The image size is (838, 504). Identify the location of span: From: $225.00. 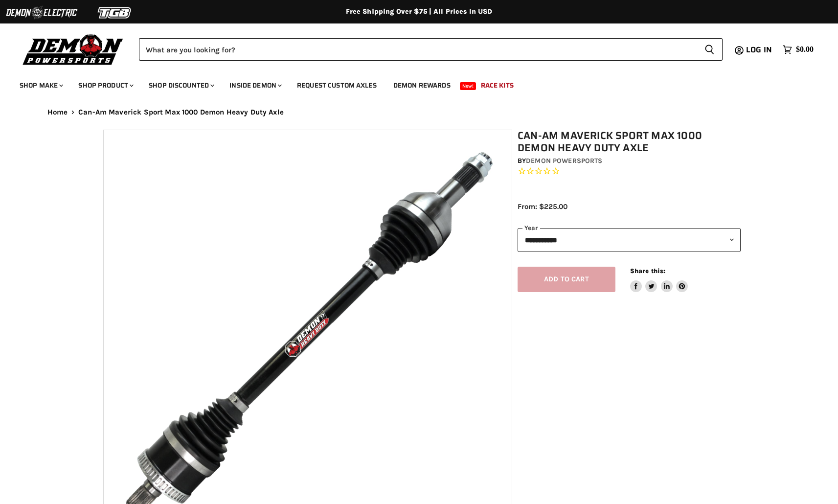
(543, 207).